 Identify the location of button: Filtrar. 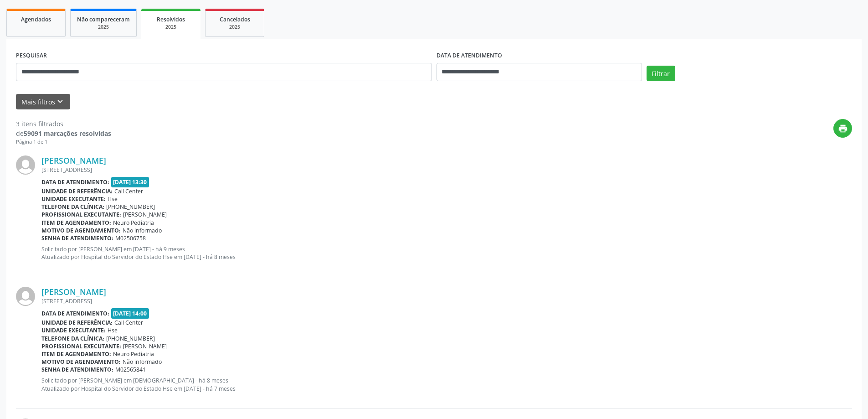
(661, 73).